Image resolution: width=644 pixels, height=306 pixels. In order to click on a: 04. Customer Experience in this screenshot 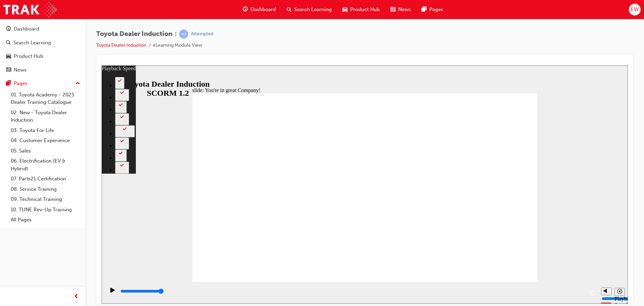, I will do `click(45, 141)`.